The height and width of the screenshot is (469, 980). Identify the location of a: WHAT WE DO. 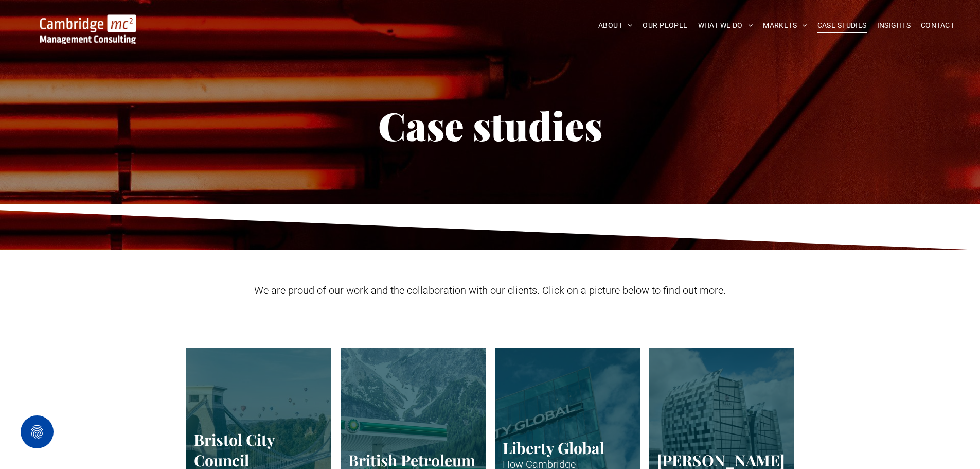
(726, 25).